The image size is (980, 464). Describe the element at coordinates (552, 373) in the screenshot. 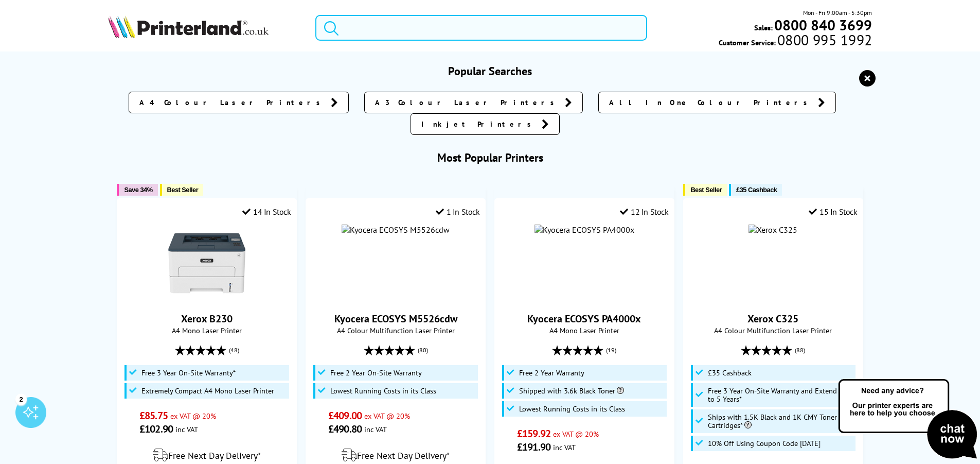

I see `span: Free 2 Year Warranty` at that location.